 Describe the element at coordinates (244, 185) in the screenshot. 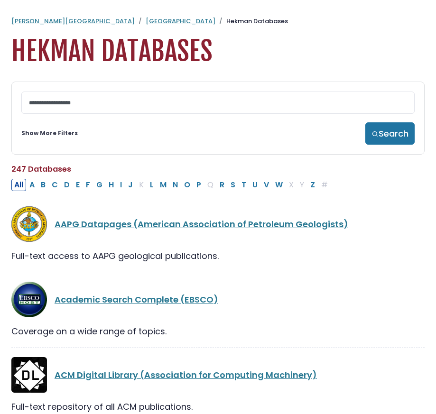

I see `button: Filter Results T` at that location.